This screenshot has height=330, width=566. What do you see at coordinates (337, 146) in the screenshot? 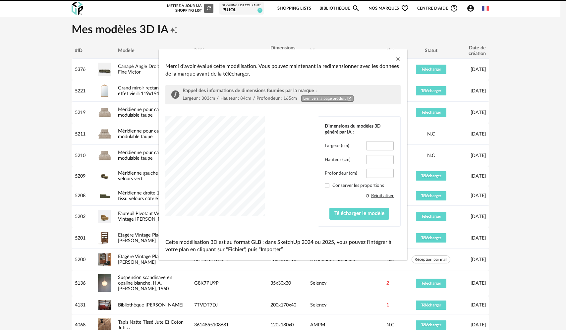
I see `label: Largeur (cm)` at bounding box center [337, 146].